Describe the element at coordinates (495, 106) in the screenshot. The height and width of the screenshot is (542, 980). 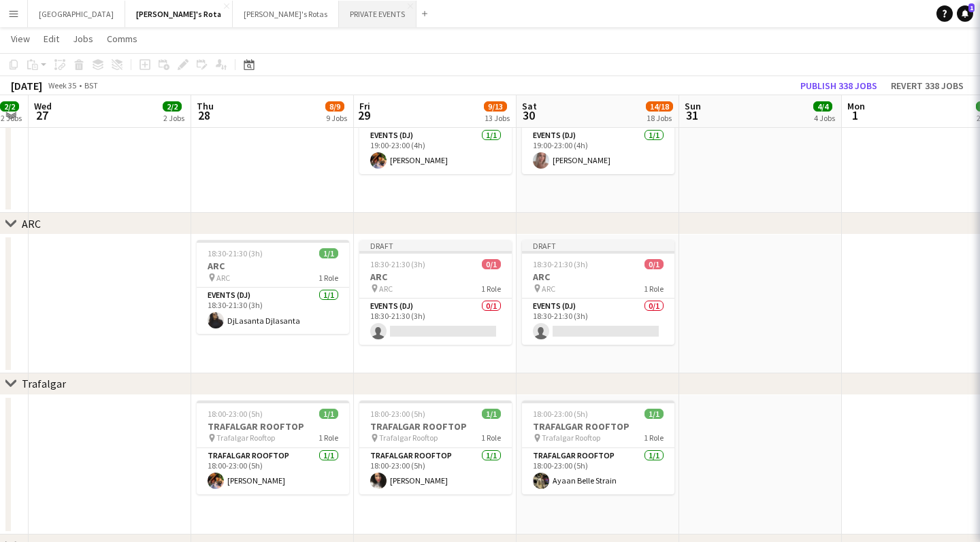
I see `span: 9/13` at that location.